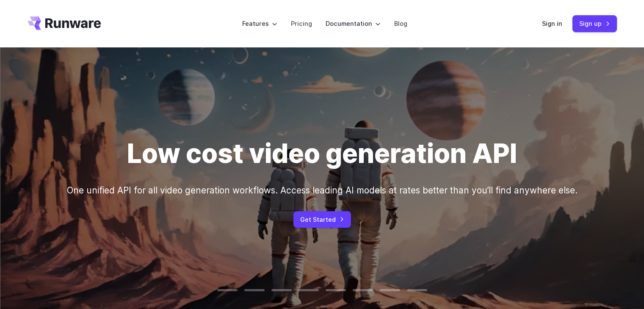 The height and width of the screenshot is (309, 644). I want to click on a: Get Started, so click(322, 219).